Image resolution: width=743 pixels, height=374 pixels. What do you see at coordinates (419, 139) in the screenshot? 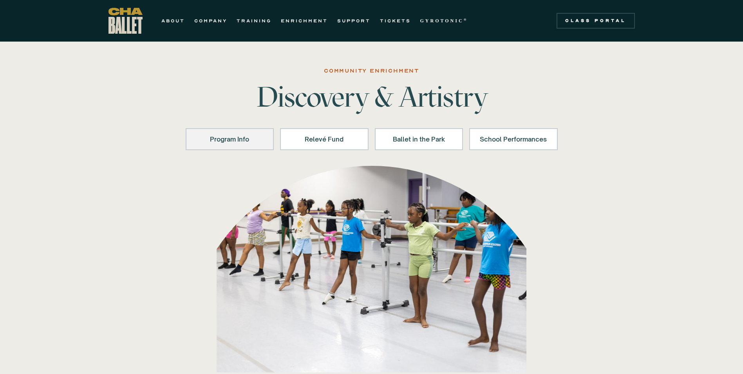
I see `div: Ballet in the Park` at bounding box center [419, 139].